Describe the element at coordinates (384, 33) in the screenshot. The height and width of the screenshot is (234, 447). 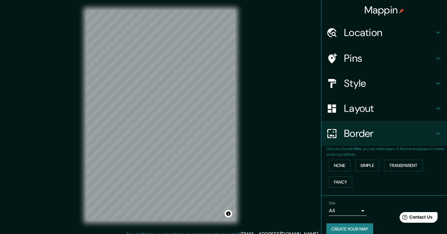
I see `div: Location` at that location.